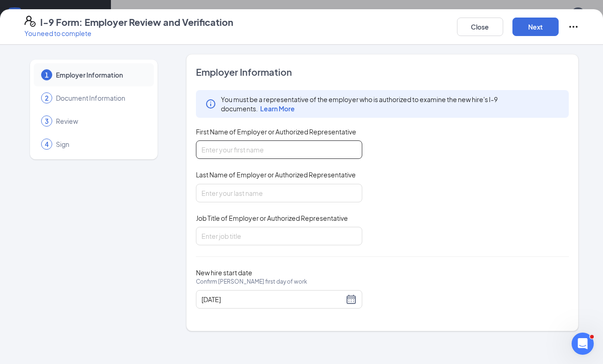  Describe the element at coordinates (100, 98) in the screenshot. I see `span: Document Information` at that location.